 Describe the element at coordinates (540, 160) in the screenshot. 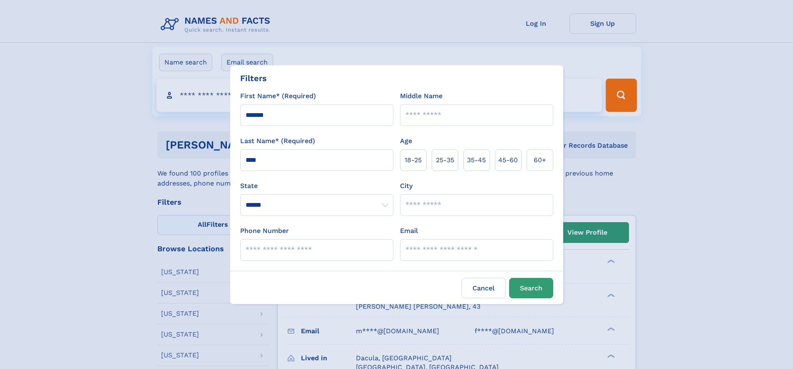

I see `span: 60+` at that location.